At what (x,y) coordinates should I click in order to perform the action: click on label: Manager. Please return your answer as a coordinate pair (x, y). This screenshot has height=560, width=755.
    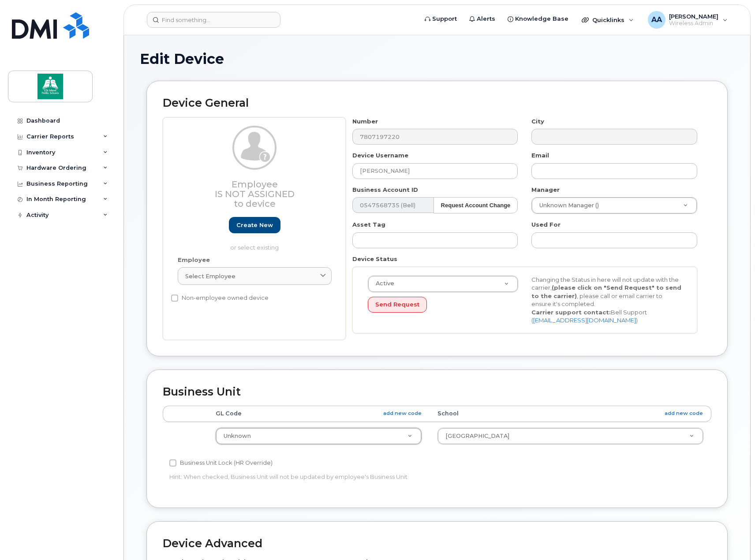
    Looking at the image, I should click on (546, 190).